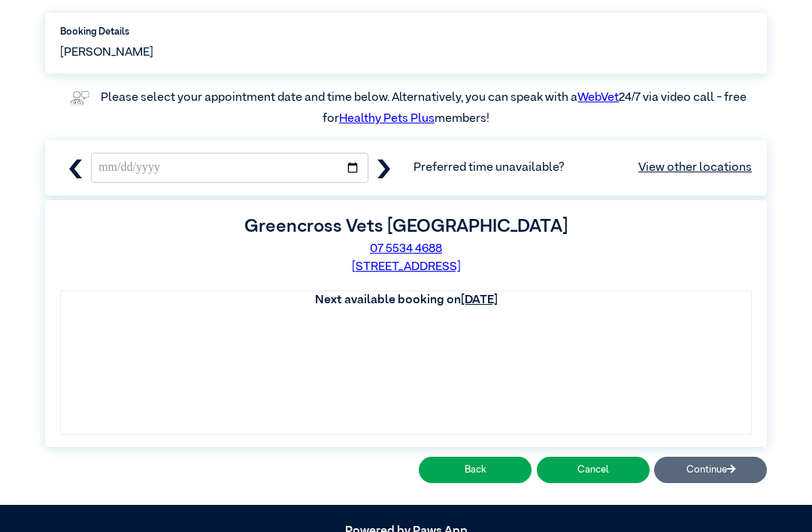 The width and height of the screenshot is (812, 532). Describe the element at coordinates (582, 168) in the screenshot. I see `span: Preferred time unavailable?` at that location.